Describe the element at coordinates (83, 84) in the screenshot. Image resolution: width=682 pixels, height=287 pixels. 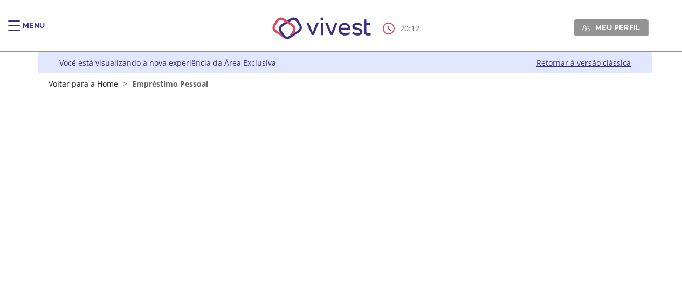
I see `a: Voltar para a Home` at that location.